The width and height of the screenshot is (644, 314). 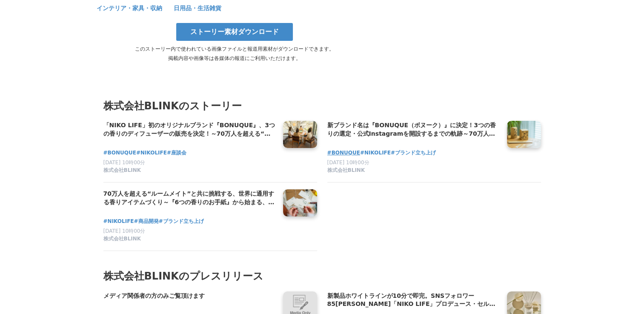 What do you see at coordinates (197, 8) in the screenshot?
I see `span: 日用品・生活雑貨` at bounding box center [197, 8].